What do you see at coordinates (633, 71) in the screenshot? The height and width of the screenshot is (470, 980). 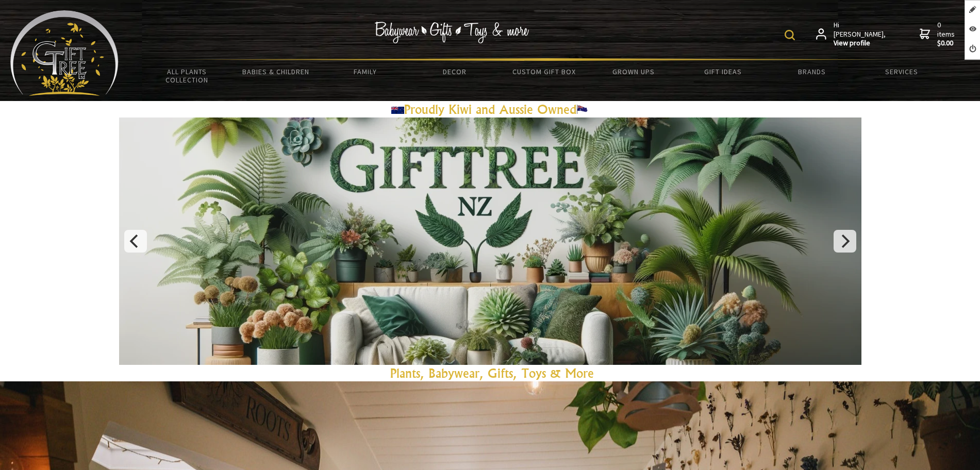 I see `a: Grown Ups` at bounding box center [633, 71].